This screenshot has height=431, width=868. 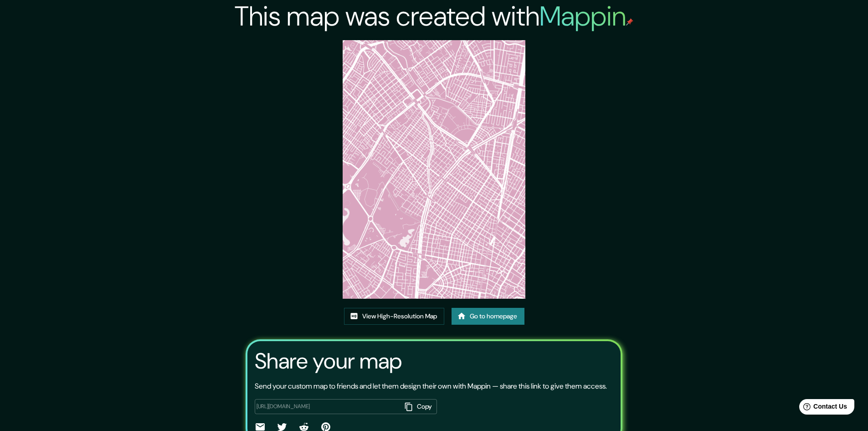 I want to click on a: Go to homepage, so click(x=488, y=316).